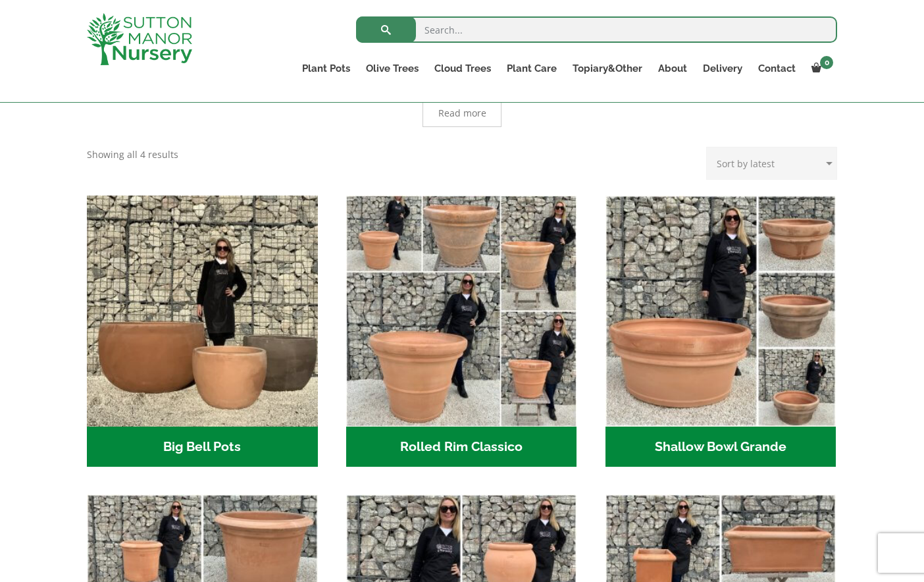  I want to click on a: 0, so click(820, 68).